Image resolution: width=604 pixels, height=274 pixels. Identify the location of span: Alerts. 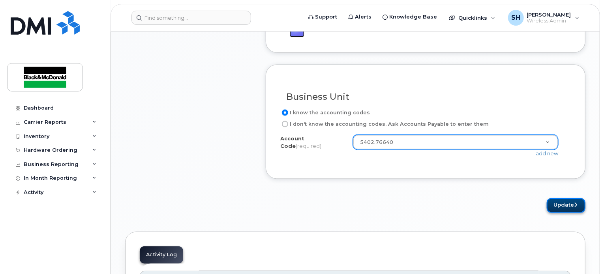
(363, 17).